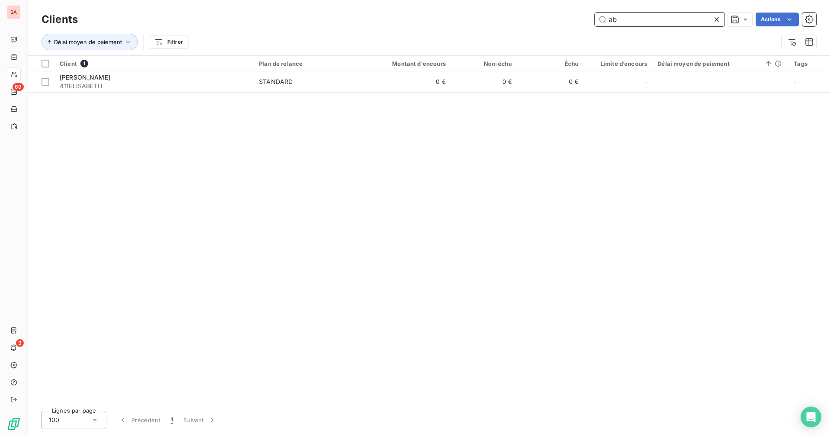  What do you see at coordinates (89, 42) in the screenshot?
I see `button: Délai moyen de paiement` at bounding box center [89, 42].